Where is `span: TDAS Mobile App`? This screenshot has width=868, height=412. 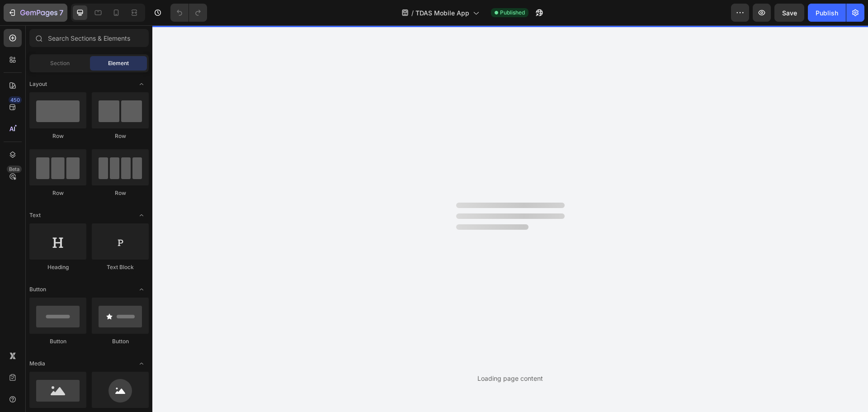
span: TDAS Mobile App is located at coordinates (442, 12).